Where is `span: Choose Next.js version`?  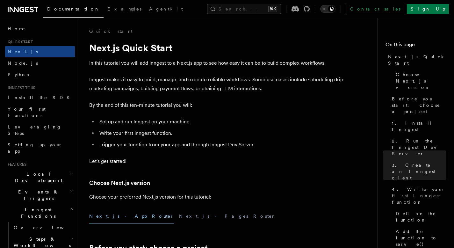 span: Choose Next.js version is located at coordinates (420, 81).